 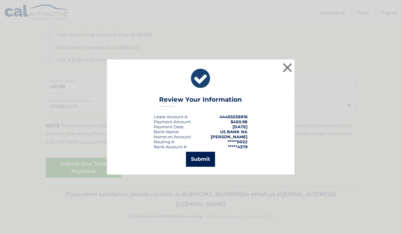 I want to click on strong: 44455538816, so click(x=233, y=116).